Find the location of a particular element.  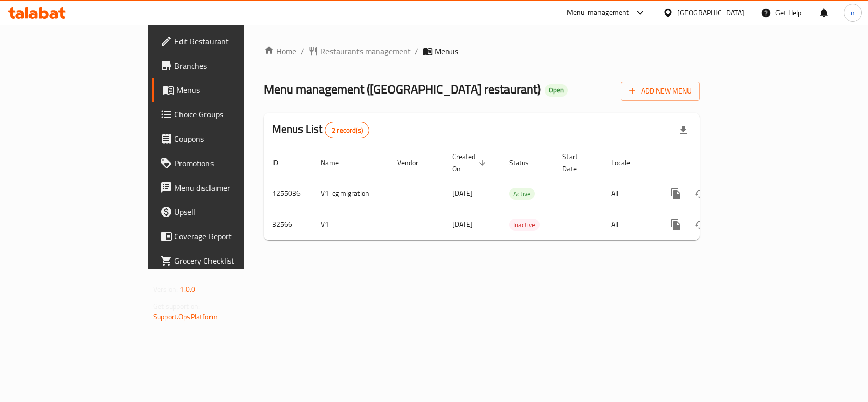

span: Status is located at coordinates (525, 162).